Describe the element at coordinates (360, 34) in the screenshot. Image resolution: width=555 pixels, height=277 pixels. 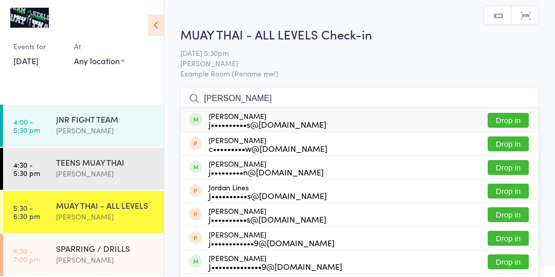
I see `h2: MUAY THAI - ALL LEVELS Check-in` at that location.